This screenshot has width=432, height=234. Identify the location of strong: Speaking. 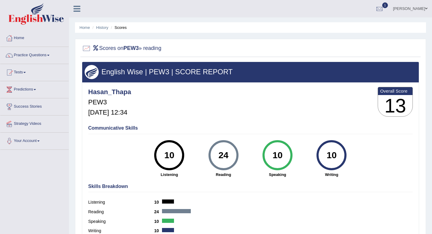
(278, 174).